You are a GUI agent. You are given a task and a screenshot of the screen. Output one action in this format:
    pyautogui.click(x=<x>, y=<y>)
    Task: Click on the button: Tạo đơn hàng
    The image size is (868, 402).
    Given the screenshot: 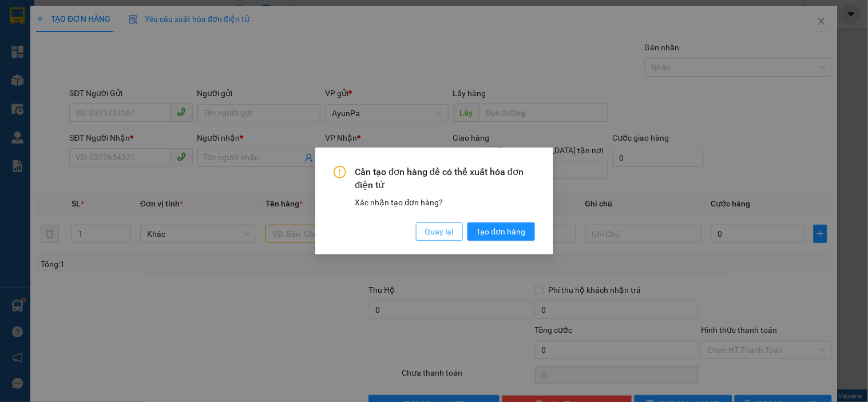 What is the action you would take?
    pyautogui.click(x=501, y=232)
    